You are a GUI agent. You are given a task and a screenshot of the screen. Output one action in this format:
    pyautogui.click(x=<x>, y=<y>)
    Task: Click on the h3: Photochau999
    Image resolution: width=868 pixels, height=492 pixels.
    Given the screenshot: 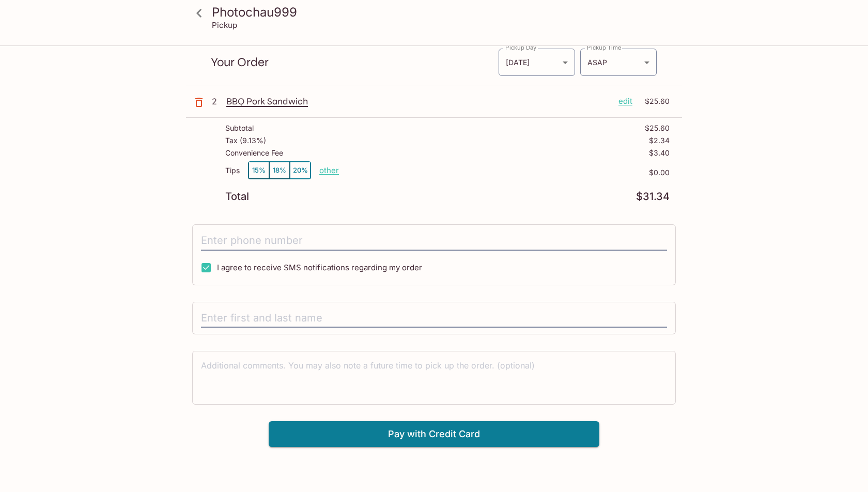 What is the action you would take?
    pyautogui.click(x=443, y=12)
    